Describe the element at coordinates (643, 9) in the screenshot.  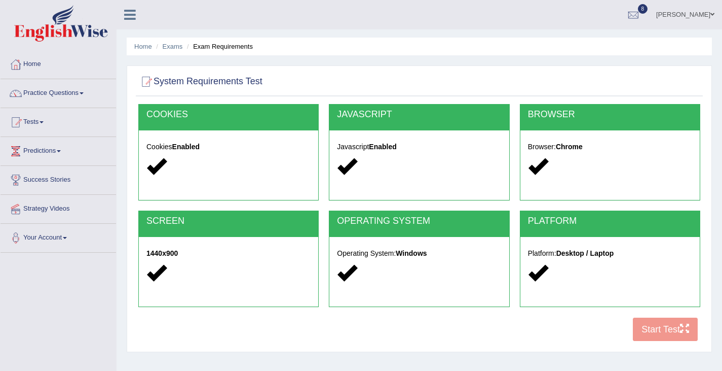
I see `span: 8` at that location.